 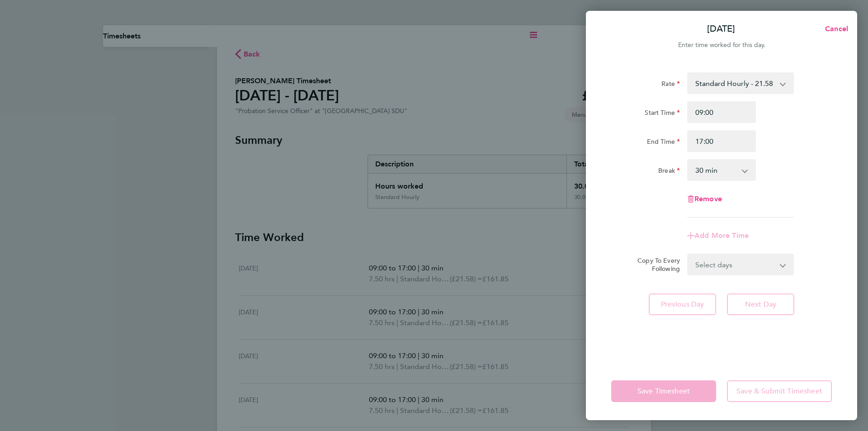 I want to click on input: E.g. 18:00, so click(x=721, y=141).